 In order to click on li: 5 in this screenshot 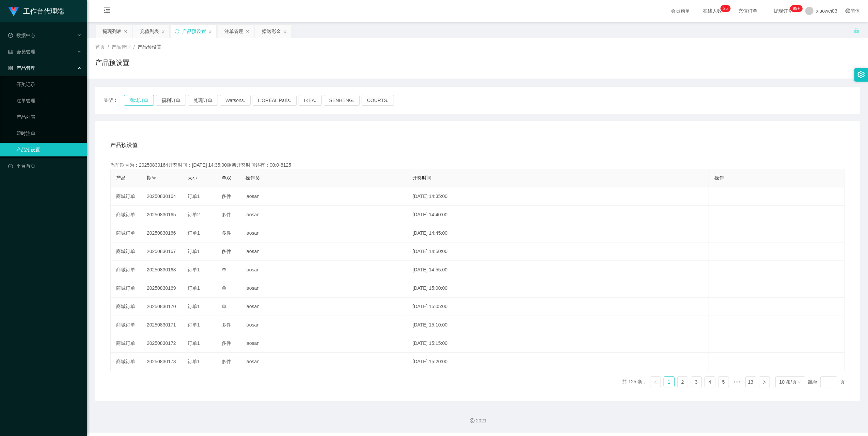, I will do `click(723, 382)`.